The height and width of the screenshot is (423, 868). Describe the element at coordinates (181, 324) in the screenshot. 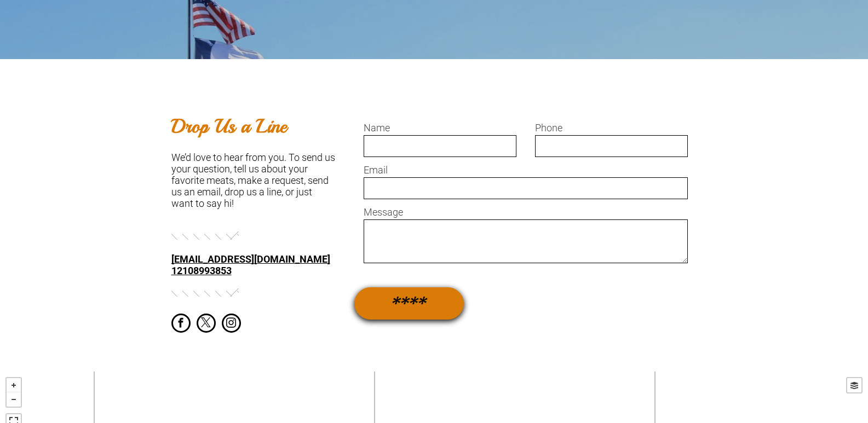

I see `a: facebook` at that location.